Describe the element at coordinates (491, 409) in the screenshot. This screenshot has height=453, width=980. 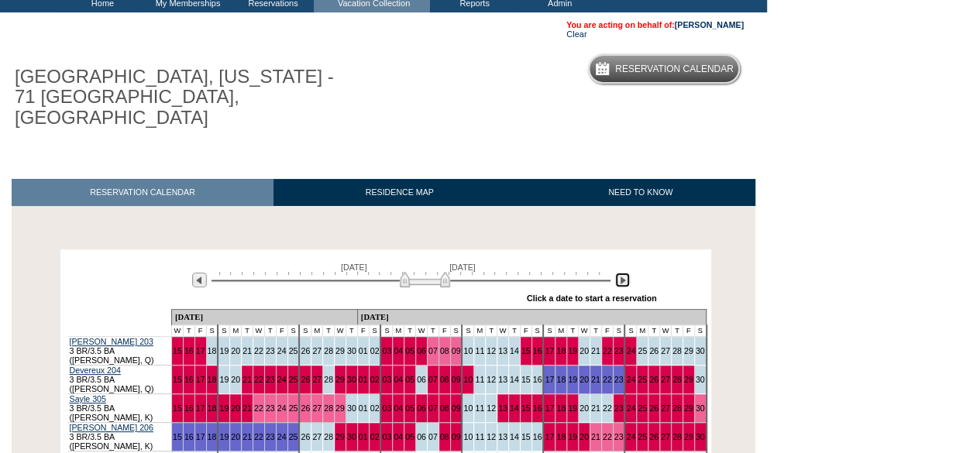
I see `a: 12` at that location.